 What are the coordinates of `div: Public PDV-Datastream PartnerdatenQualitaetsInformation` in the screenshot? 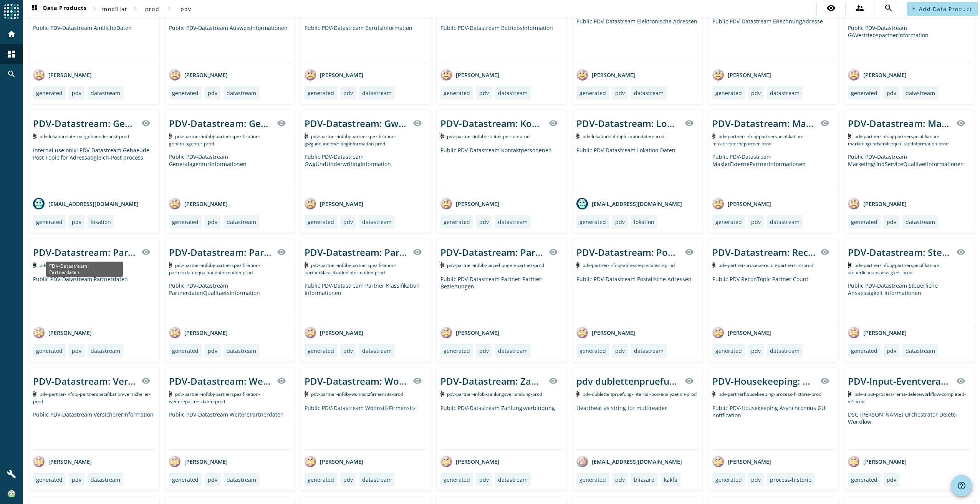 It's located at (230, 301).